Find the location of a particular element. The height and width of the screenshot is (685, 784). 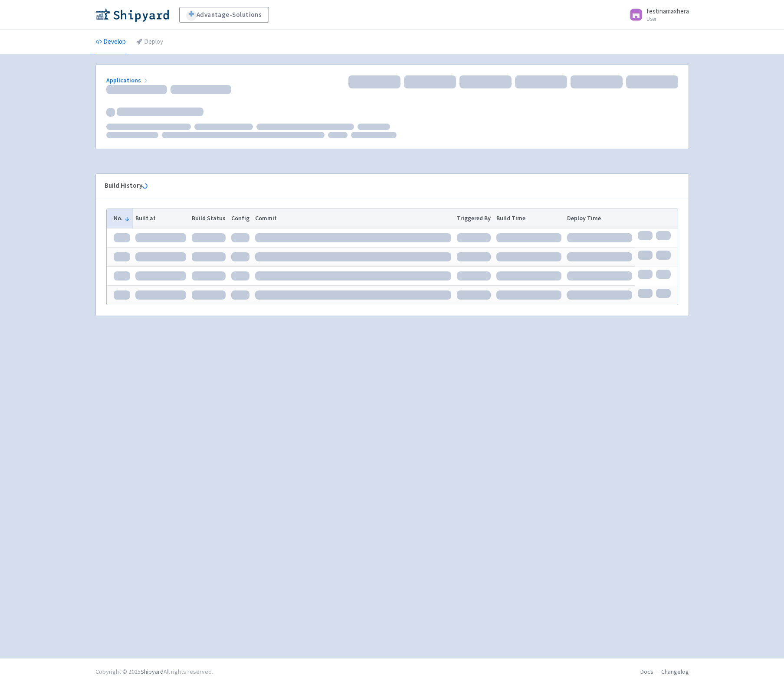

button: No. is located at coordinates (122, 219).